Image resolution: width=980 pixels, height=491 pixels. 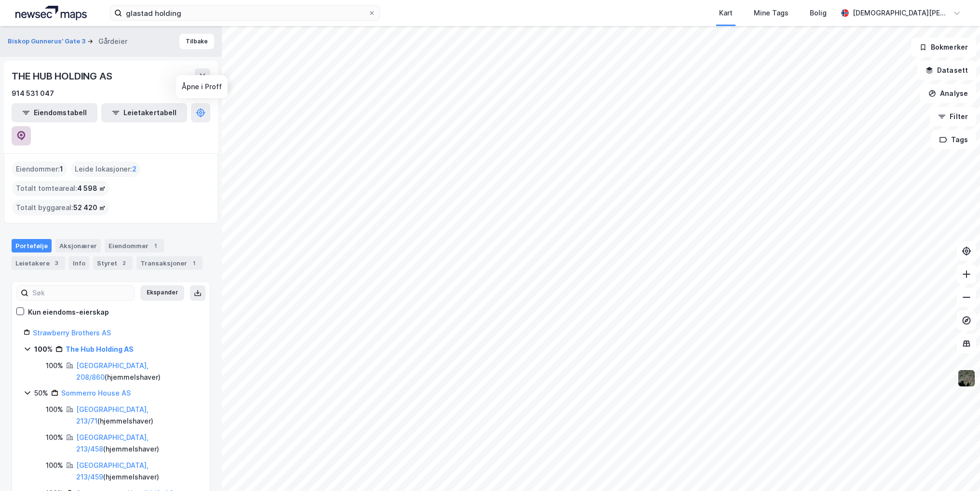 What do you see at coordinates (72, 333) in the screenshot?
I see `a: Strawberry Brothers AS` at bounding box center [72, 333].